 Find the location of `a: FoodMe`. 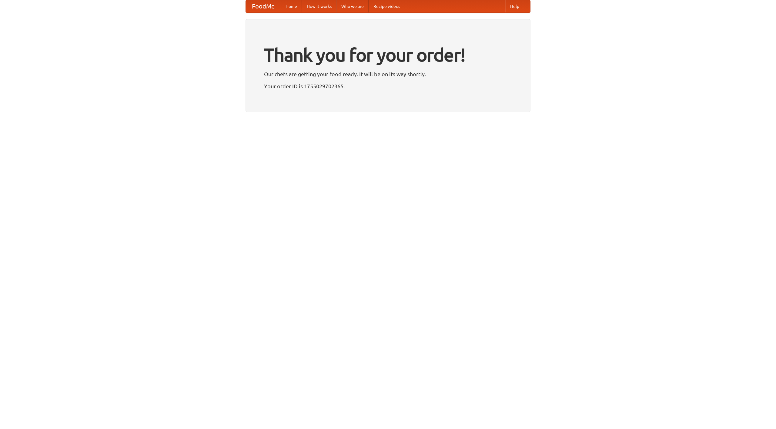

a: FoodMe is located at coordinates (263, 6).